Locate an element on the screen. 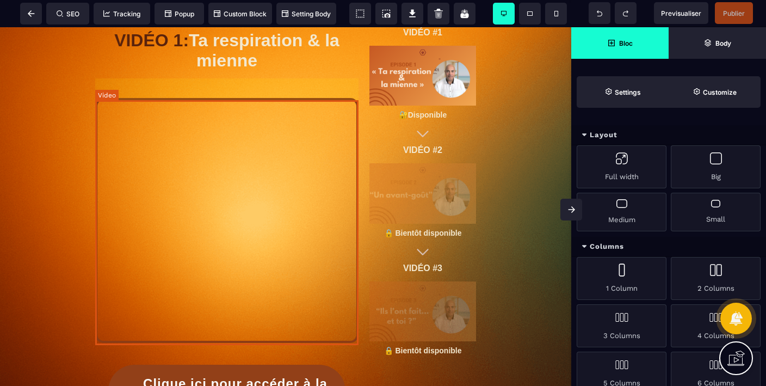 This screenshot has width=766, height=386. strong: Customize is located at coordinates (720, 92).